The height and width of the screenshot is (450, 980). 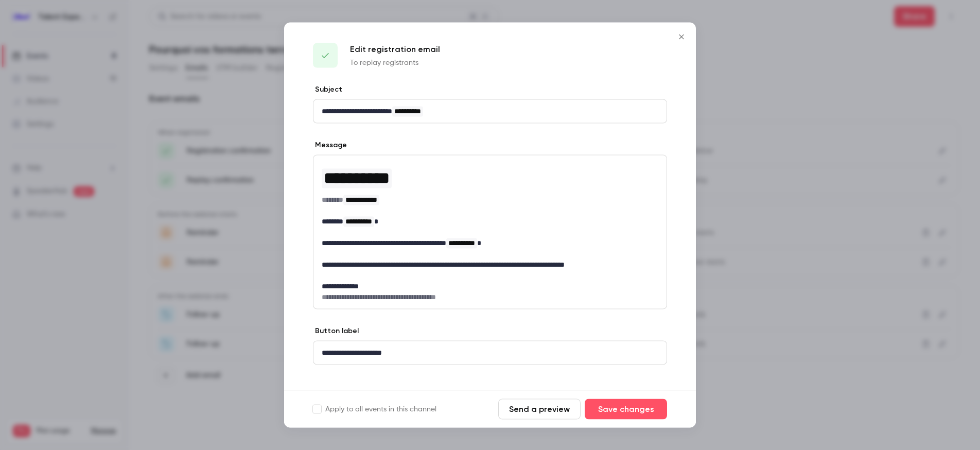 What do you see at coordinates (395, 50) in the screenshot?
I see `p: Edit registration email` at bounding box center [395, 50].